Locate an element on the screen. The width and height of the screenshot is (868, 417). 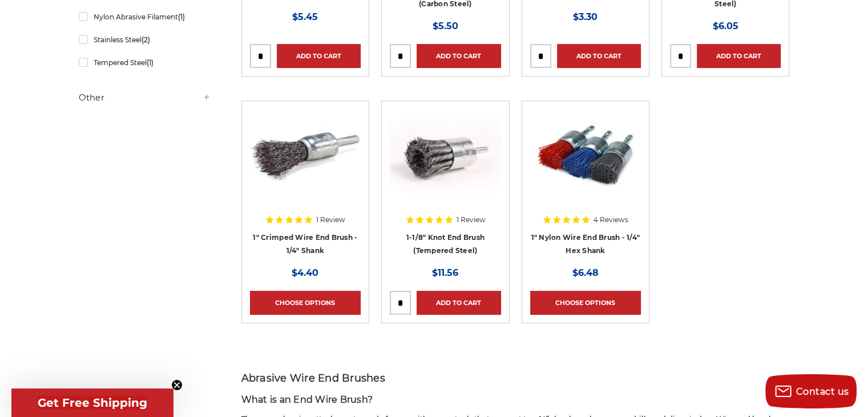
span: $11.56 is located at coordinates (445, 273).